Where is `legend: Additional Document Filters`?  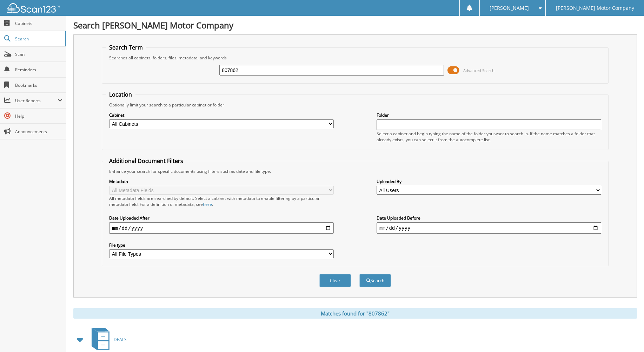 legend: Additional Document Filters is located at coordinates (146, 161).